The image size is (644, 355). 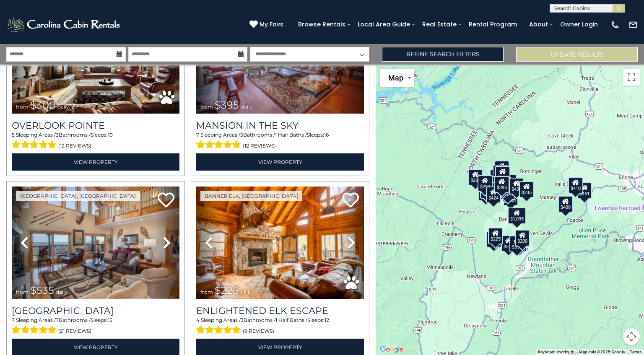 What do you see at coordinates (500, 173) in the screenshot?
I see `div: $310` at bounding box center [500, 173].